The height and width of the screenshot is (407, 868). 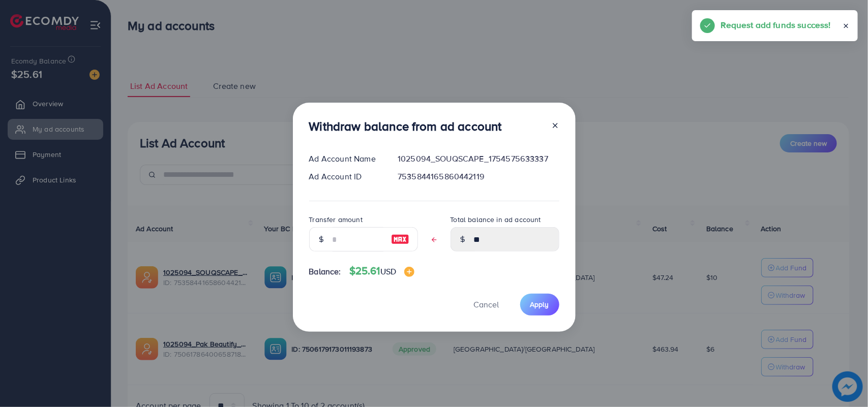 What do you see at coordinates (478, 177) in the screenshot?
I see `div: 7535844165860442119` at bounding box center [478, 177].